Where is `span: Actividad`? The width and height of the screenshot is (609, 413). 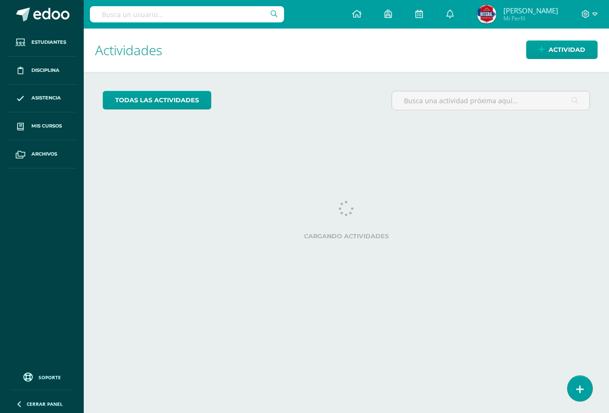
span: Actividad is located at coordinates (567, 49).